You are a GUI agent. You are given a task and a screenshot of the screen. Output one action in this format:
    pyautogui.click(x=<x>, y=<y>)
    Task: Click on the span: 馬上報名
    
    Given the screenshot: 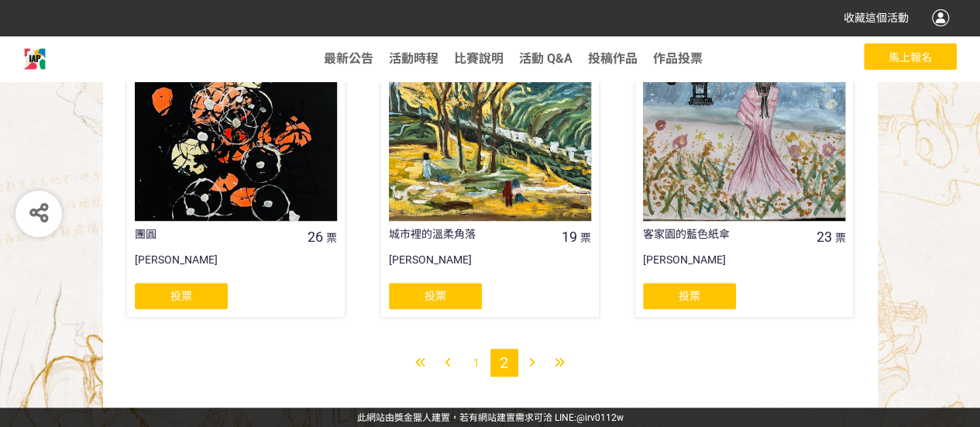 What is the action you would take?
    pyautogui.click(x=910, y=58)
    